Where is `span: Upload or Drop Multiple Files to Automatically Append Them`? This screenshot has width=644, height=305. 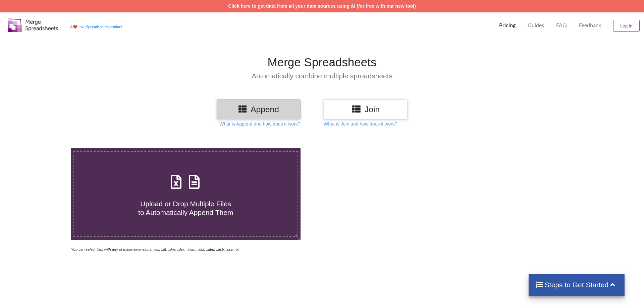 span: Upload or Drop Multiple Files to Automatically Append Them is located at coordinates (186, 208).